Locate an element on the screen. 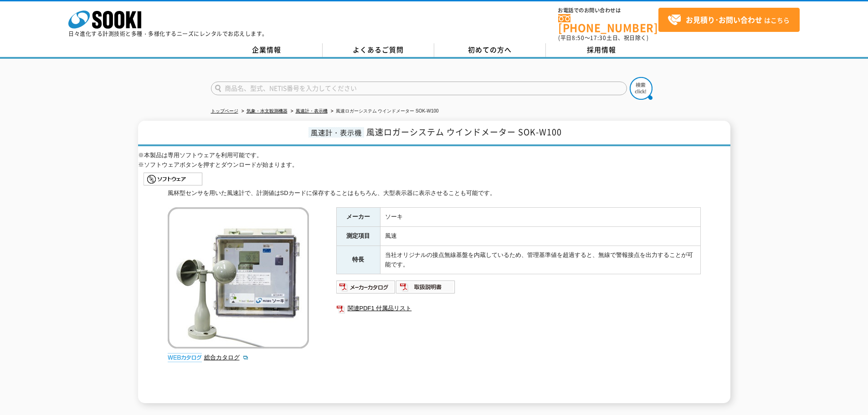 Image resolution: width=868 pixels, height=415 pixels. div: 風杯型センサを用いた風速計で、計測値はSDカードに保存することはもちろん、大型表示器に表示させることも可能です。 is located at coordinates (435, 193).